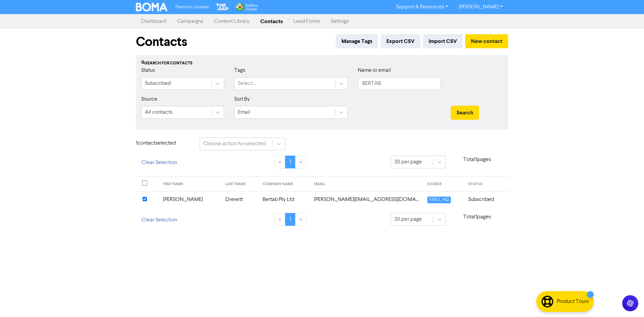 The width and height of the screenshot is (644, 317). Describe the element at coordinates (322, 63) in the screenshot. I see `div: Search for contacts` at that location.